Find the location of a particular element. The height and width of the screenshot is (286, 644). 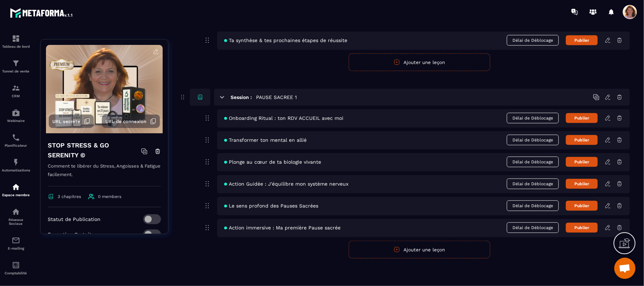

h5: PAUSE SACREE 1 is located at coordinates (276, 97).